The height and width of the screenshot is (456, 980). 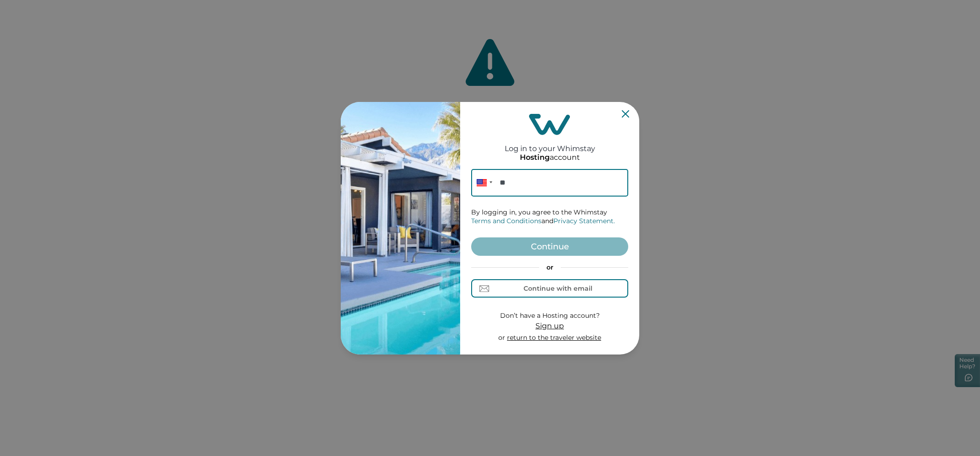 What do you see at coordinates (550, 326) in the screenshot?
I see `span: Sign up` at bounding box center [550, 326].